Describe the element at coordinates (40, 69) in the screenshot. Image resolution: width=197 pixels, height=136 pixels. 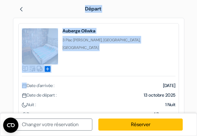
I see `img: truck.svg` at that location.